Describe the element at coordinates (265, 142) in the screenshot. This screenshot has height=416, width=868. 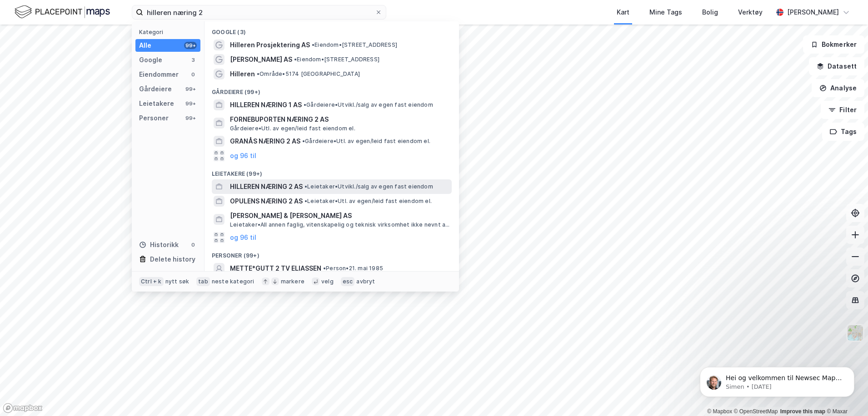
I see `span: GRANÅS NÆRING 2 AS` at that location.